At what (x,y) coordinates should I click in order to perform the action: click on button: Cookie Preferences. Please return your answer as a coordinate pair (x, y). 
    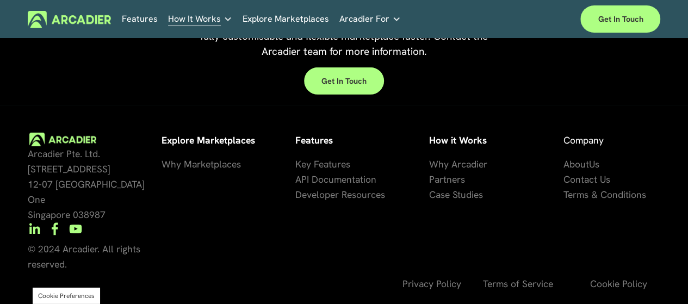
    Looking at the image, I should click on (66, 296).